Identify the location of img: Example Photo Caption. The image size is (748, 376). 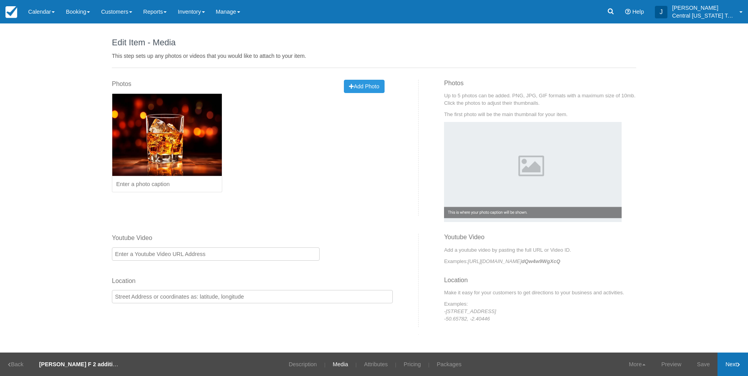
(533, 172).